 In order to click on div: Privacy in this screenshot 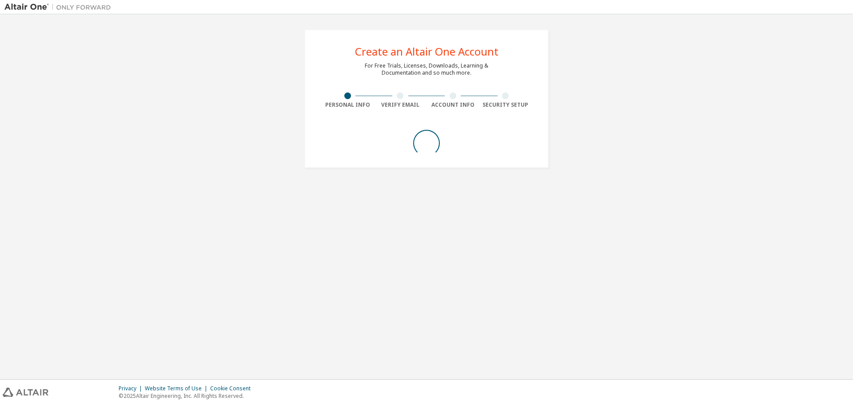, I will do `click(132, 388)`.